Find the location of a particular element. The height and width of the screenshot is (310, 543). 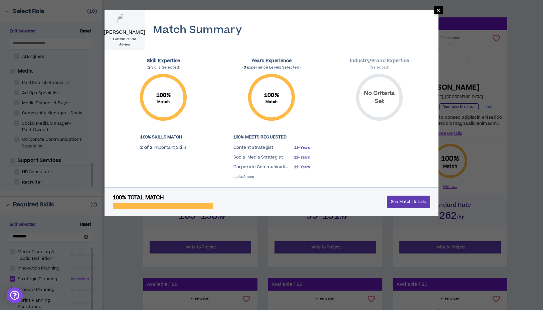

span: ( Experience Levels Selected) is located at coordinates (272, 67).